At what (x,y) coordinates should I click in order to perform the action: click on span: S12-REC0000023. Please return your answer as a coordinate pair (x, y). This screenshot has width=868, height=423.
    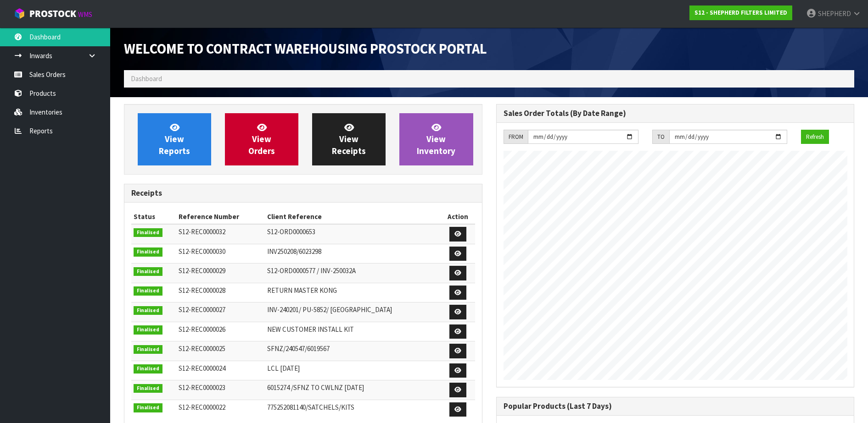
    Looking at the image, I should click on (202, 387).